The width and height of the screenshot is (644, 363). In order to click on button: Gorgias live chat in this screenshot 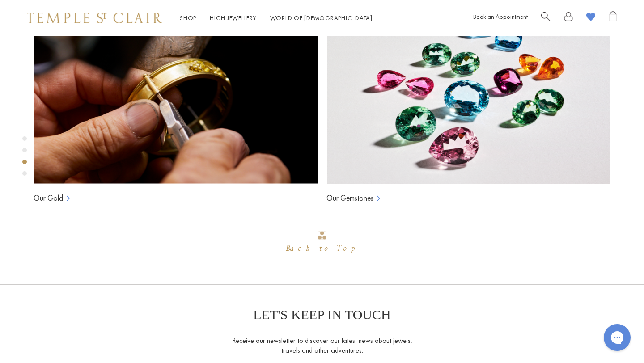, I will do `click(18, 17)`.